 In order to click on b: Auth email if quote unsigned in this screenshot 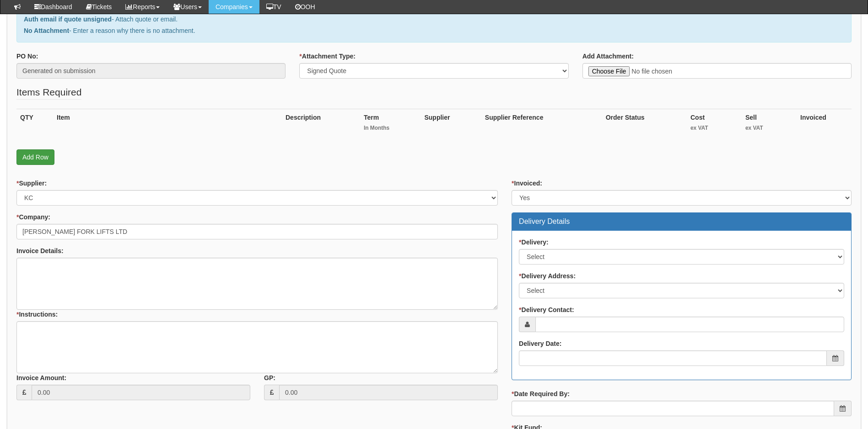, I will do `click(67, 20)`.